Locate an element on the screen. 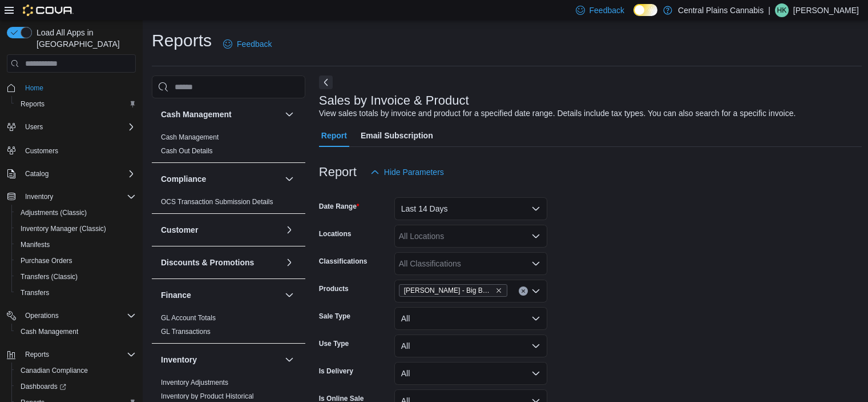 This screenshot has width=868, height=402. h3: Inventory is located at coordinates (178, 359).